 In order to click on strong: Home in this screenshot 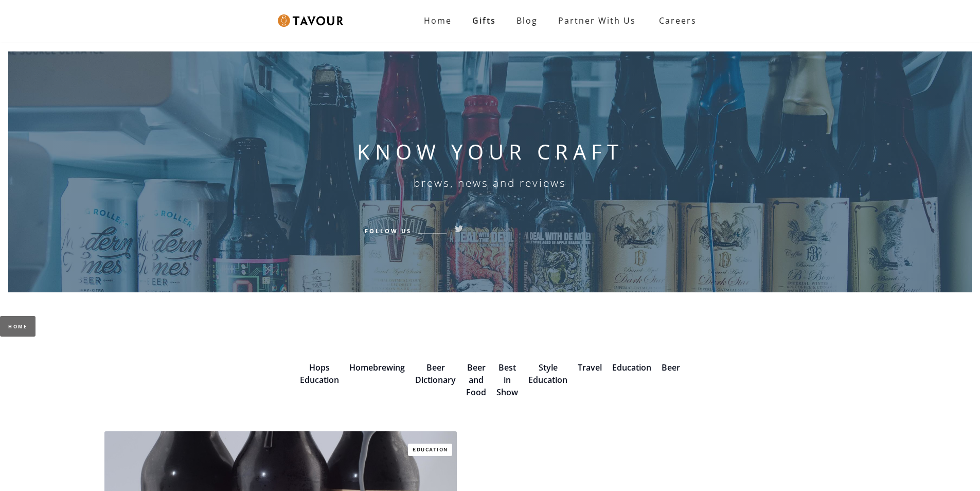, I will do `click(438, 20)`.